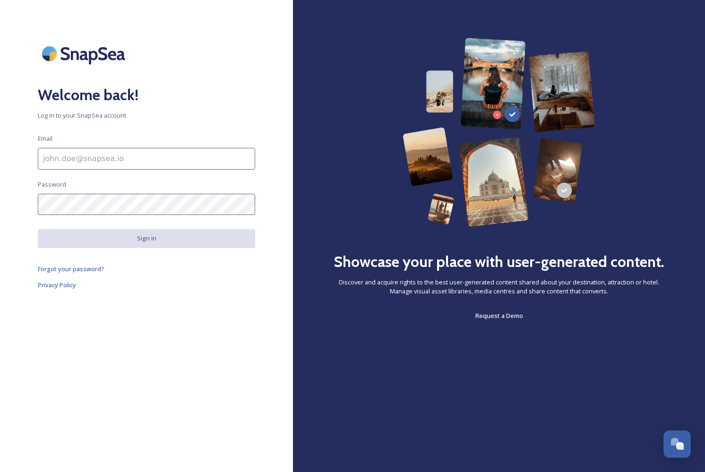 Image resolution: width=705 pixels, height=472 pixels. What do you see at coordinates (52, 184) in the screenshot?
I see `span: Password` at bounding box center [52, 184].